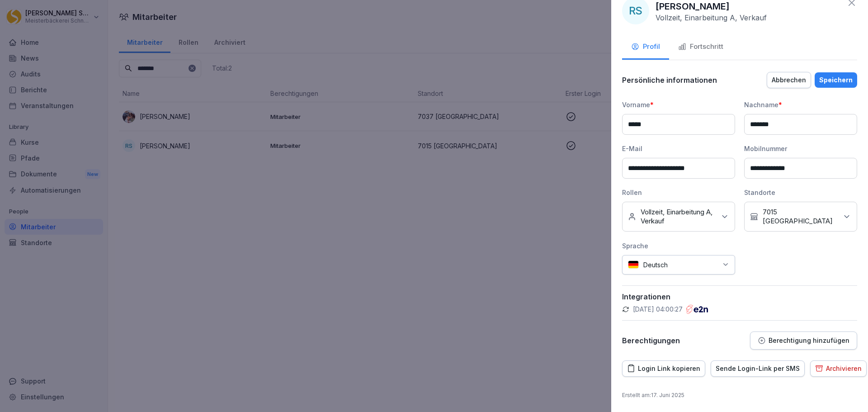 The width and height of the screenshot is (868, 412). Describe the element at coordinates (701, 46) in the screenshot. I see `div: Fortschritt` at that location.